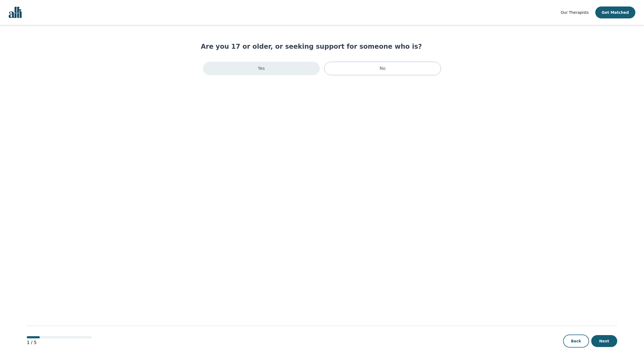  What do you see at coordinates (575, 13) in the screenshot?
I see `span: Our Therapists` at bounding box center [575, 13].